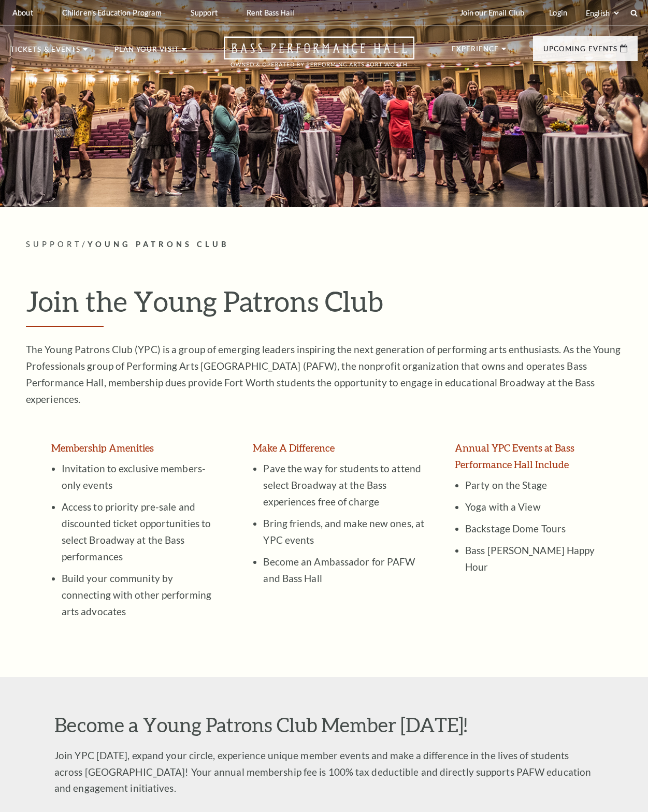  I want to click on span: Young Patrons Club, so click(159, 244).